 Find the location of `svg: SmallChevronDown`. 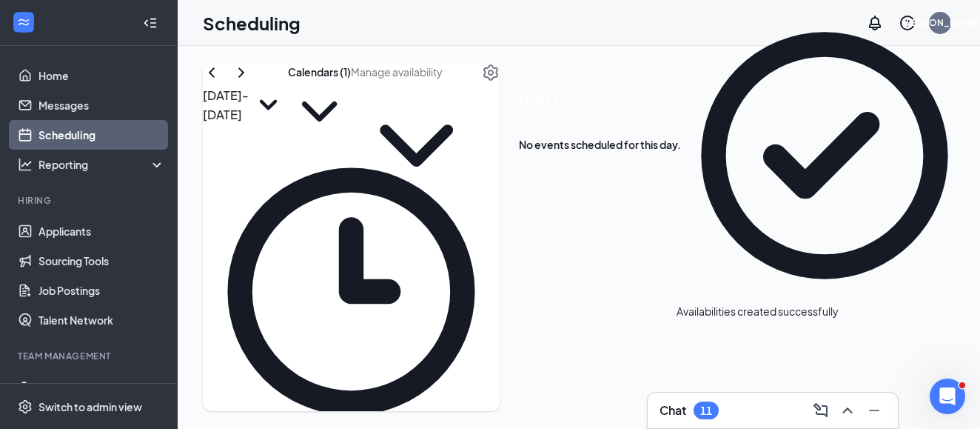

svg: SmallChevronDown is located at coordinates (268, 105).